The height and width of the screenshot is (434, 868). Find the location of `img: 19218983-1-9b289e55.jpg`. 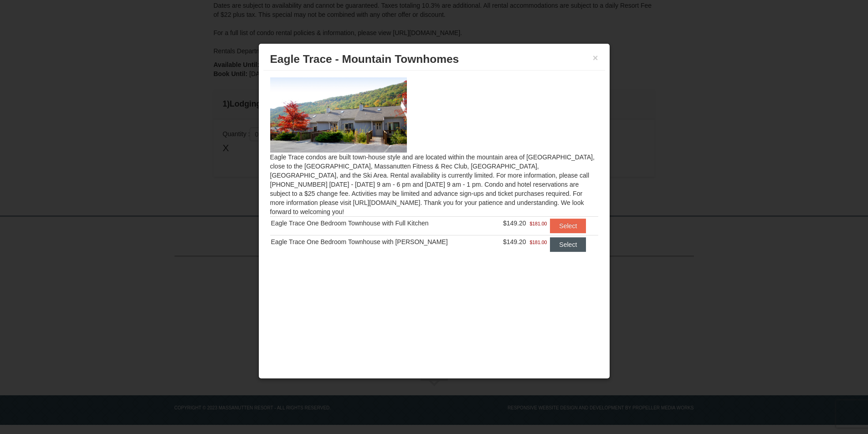

img: 19218983-1-9b289e55.jpg is located at coordinates (338, 115).